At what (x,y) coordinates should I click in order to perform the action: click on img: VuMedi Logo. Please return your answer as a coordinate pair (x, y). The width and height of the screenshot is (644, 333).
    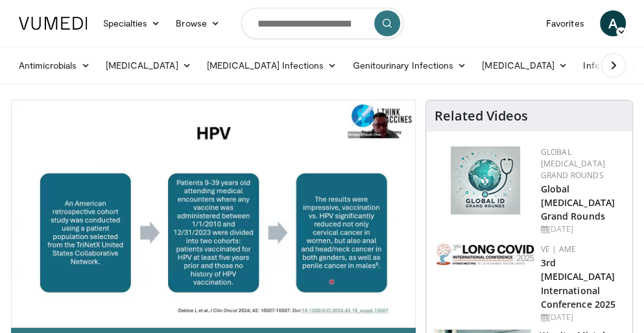
    Looking at the image, I should click on (53, 23).